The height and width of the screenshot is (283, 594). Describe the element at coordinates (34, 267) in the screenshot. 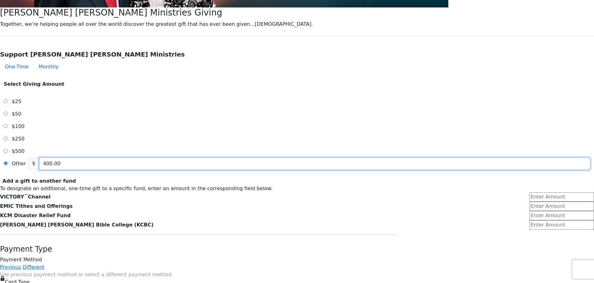

I see `a: Different` at that location.